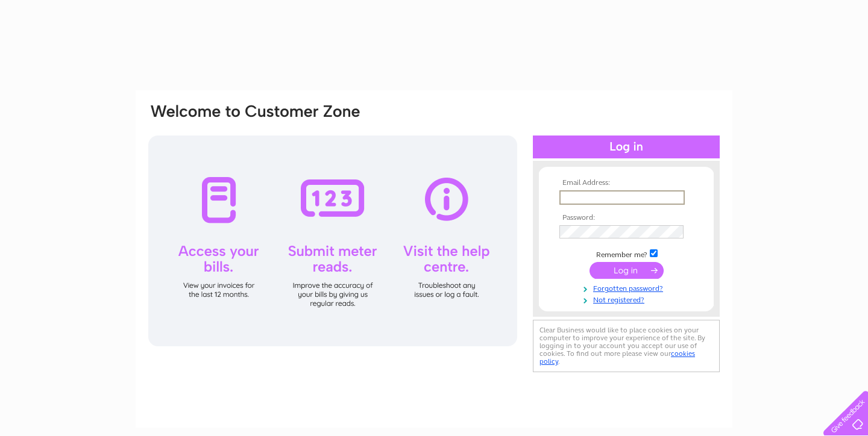 The height and width of the screenshot is (436, 868). I want to click on th: Password:, so click(626, 218).